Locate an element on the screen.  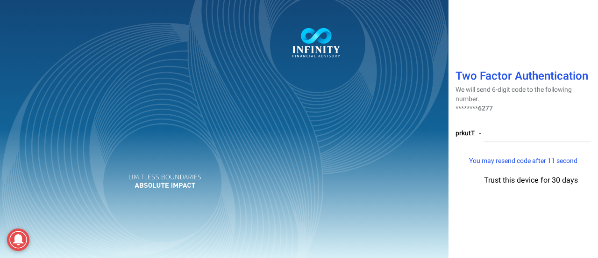
span: Trust this device for 30 days is located at coordinates (531, 180).